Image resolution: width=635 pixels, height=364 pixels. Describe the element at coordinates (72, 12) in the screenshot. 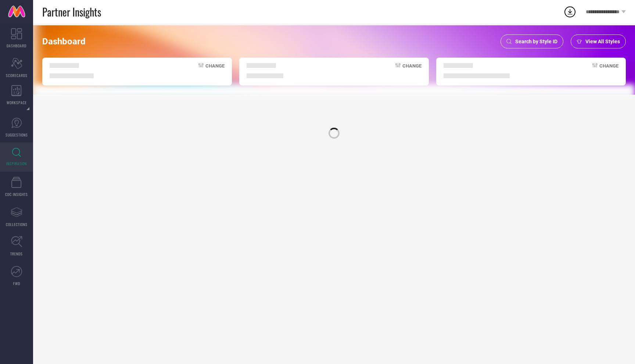

I see `span: Partner Insights` at that location.